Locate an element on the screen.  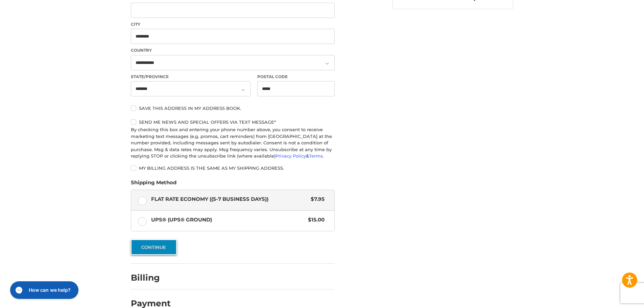
label: City is located at coordinates (233, 24).